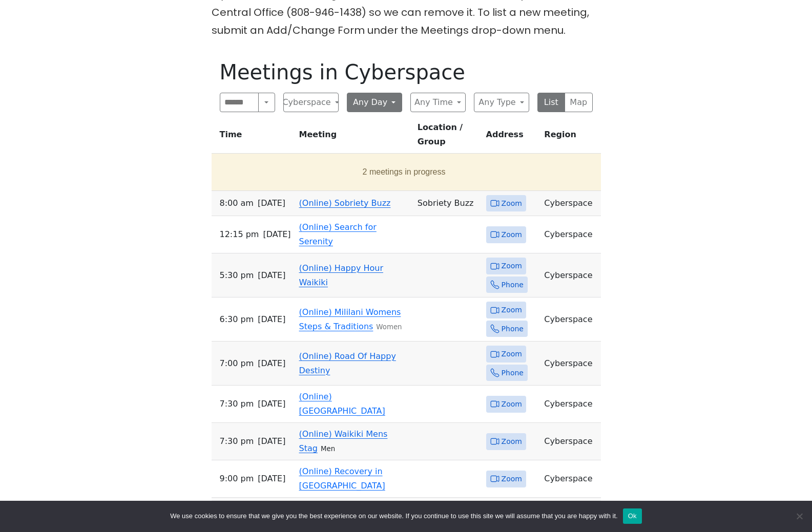  What do you see at coordinates (389, 327) in the screenshot?
I see `small: Women` at bounding box center [389, 327].